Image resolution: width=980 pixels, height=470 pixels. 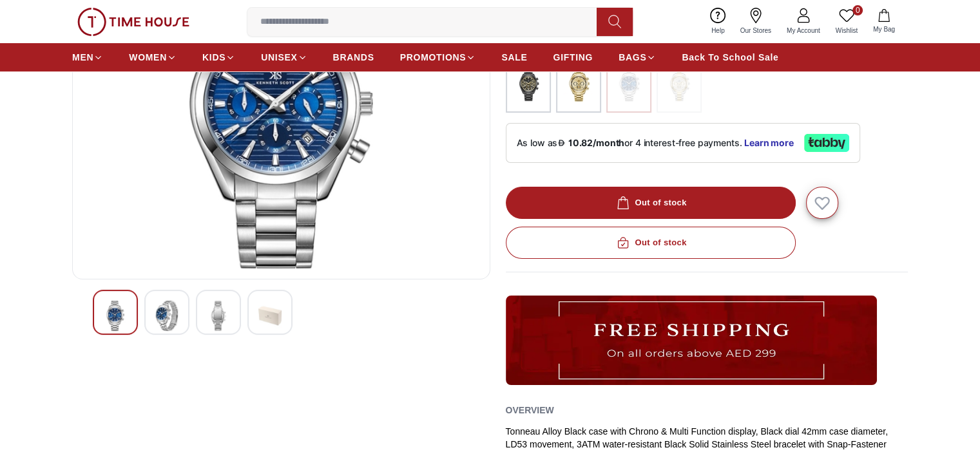 What do you see at coordinates (573, 57) in the screenshot?
I see `a: GIFTING` at bounding box center [573, 57].